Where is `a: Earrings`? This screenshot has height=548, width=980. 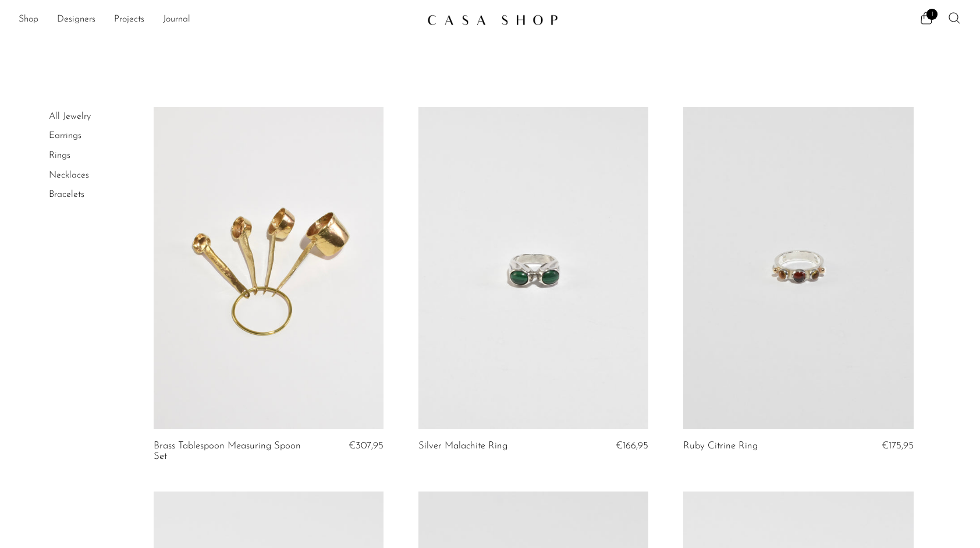
a: Earrings is located at coordinates (65, 136).